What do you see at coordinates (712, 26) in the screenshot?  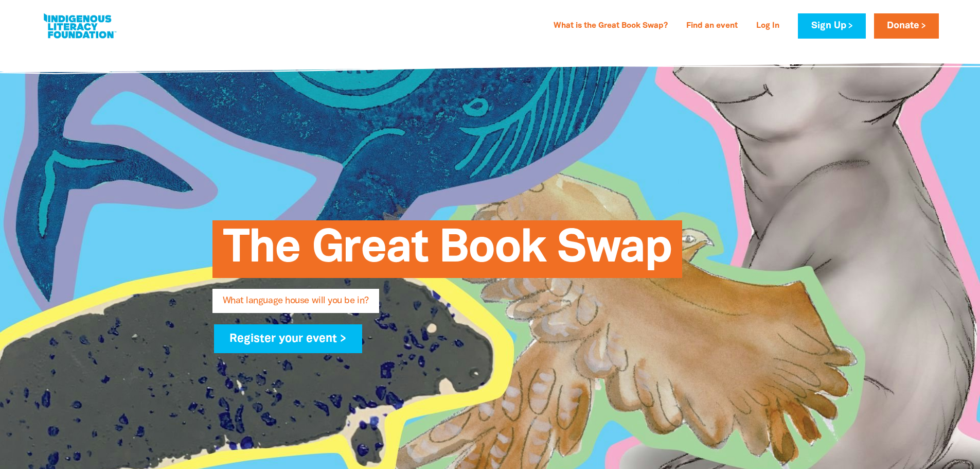 I see `a: Find an event` at bounding box center [712, 26].